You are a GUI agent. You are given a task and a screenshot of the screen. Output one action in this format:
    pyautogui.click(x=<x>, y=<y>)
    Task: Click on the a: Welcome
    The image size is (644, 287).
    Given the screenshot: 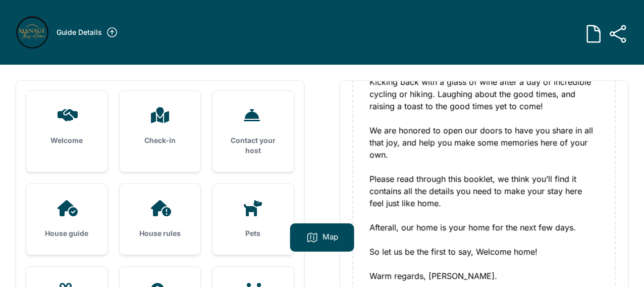 What is the action you would take?
    pyautogui.click(x=67, y=127)
    